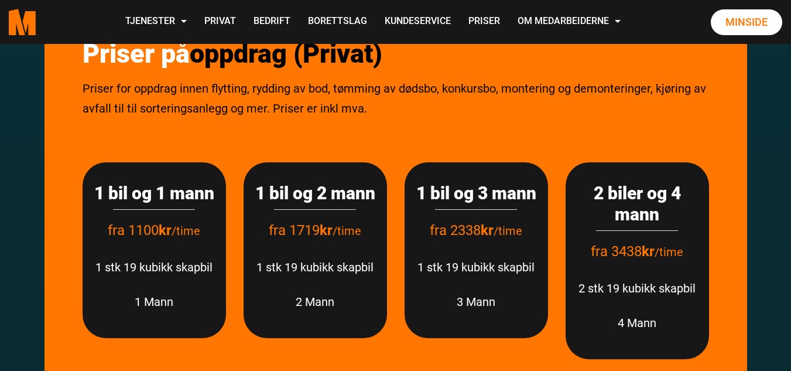 This screenshot has height=371, width=791. What do you see at coordinates (154, 302) in the screenshot?
I see `p: 1 Mann` at bounding box center [154, 302].